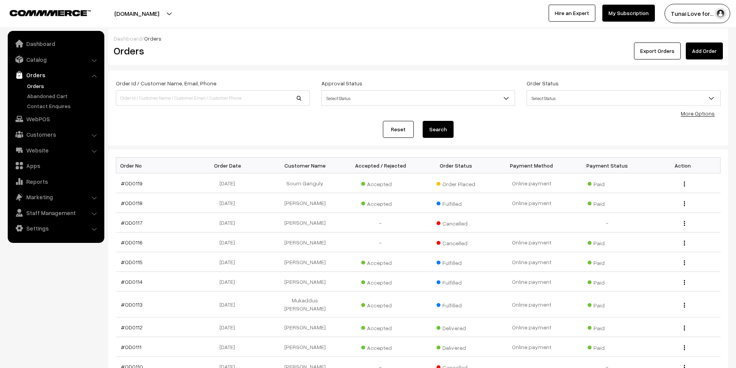  I want to click on a: #OD0118, so click(132, 203).